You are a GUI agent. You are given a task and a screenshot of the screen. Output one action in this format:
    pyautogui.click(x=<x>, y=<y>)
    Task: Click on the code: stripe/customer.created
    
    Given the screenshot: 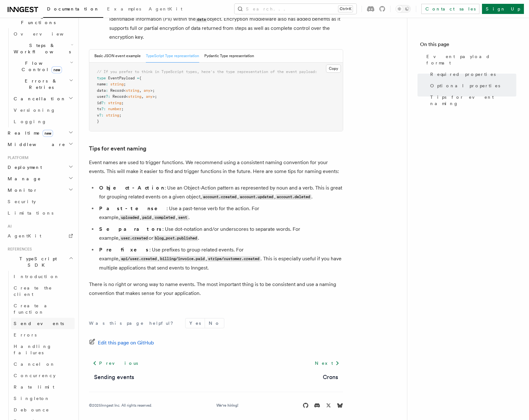 What is the action you would take?
    pyautogui.click(x=233, y=259)
    